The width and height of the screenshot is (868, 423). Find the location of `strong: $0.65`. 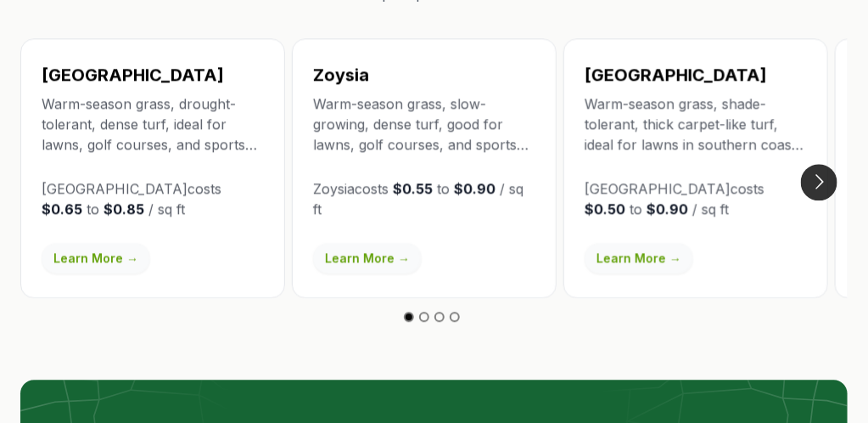

strong: $0.65 is located at coordinates (62, 209).